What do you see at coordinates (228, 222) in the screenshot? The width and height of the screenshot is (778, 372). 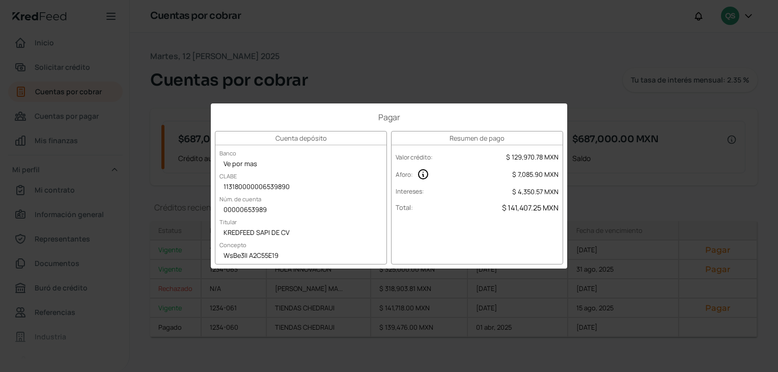 I see `label: Titular` at bounding box center [228, 222].